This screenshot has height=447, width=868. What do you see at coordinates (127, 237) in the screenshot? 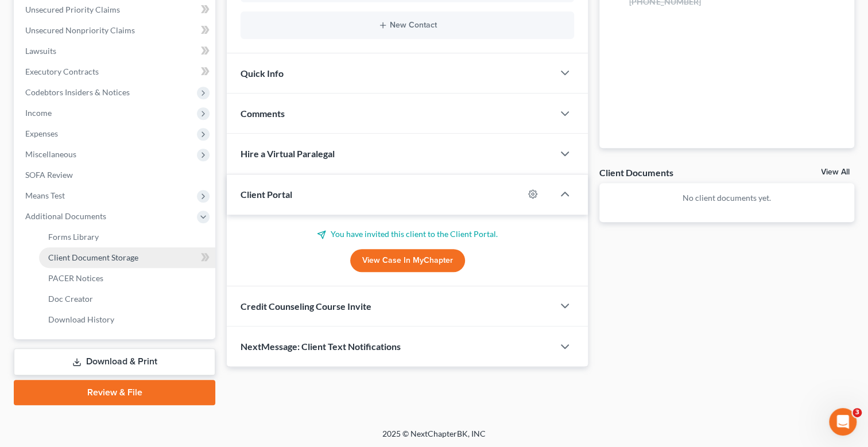
I see `a: Forms Library` at bounding box center [127, 237].